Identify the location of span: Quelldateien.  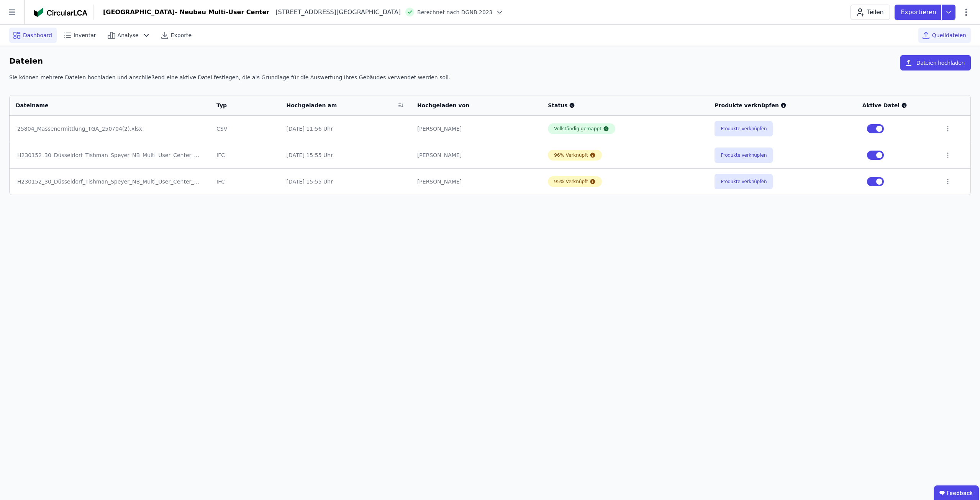
(949, 35).